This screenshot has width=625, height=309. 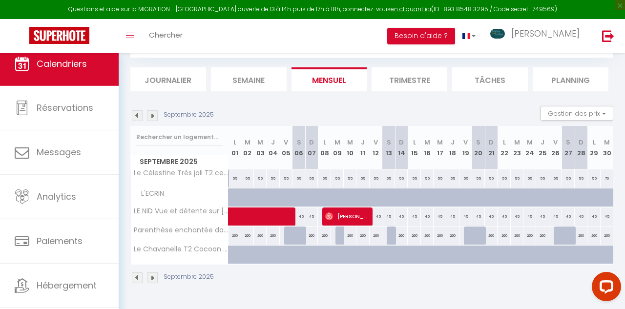 I want to click on th: 21, so click(x=491, y=147).